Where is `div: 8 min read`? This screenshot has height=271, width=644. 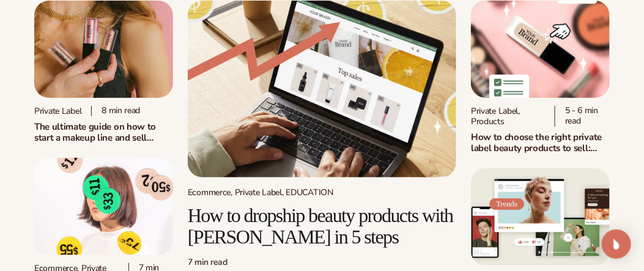
div: 8 min read is located at coordinates (116, 111).